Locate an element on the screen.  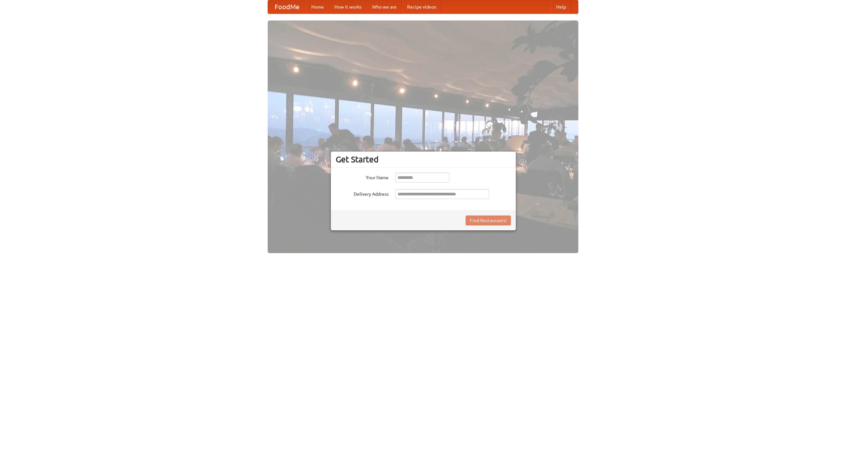
a: Recipe videos is located at coordinates (422, 7).